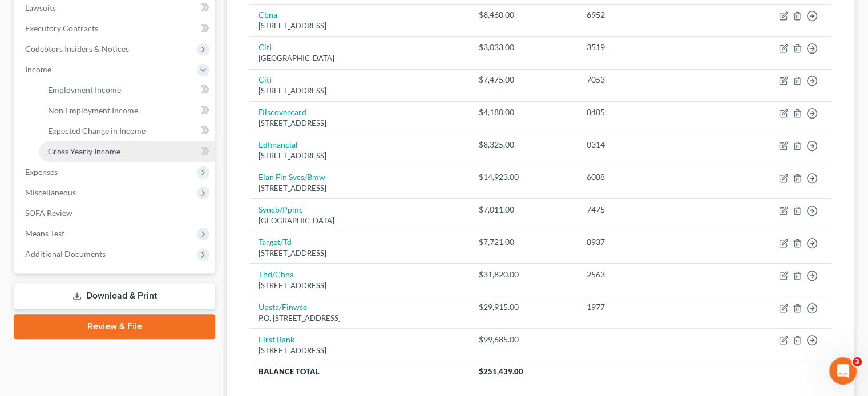 The width and height of the screenshot is (868, 396). What do you see at coordinates (40, 7) in the screenshot?
I see `span: Lawsuits` at bounding box center [40, 7].